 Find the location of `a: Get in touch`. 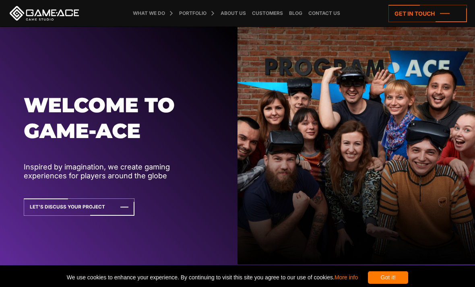

a: Get in touch is located at coordinates (428, 13).